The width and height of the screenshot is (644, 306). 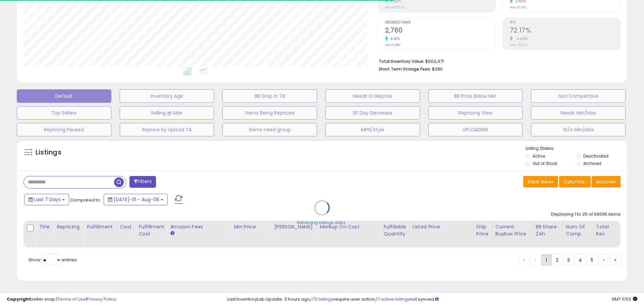 I want to click on b: Short Term Storage Fees:, so click(x=405, y=69).